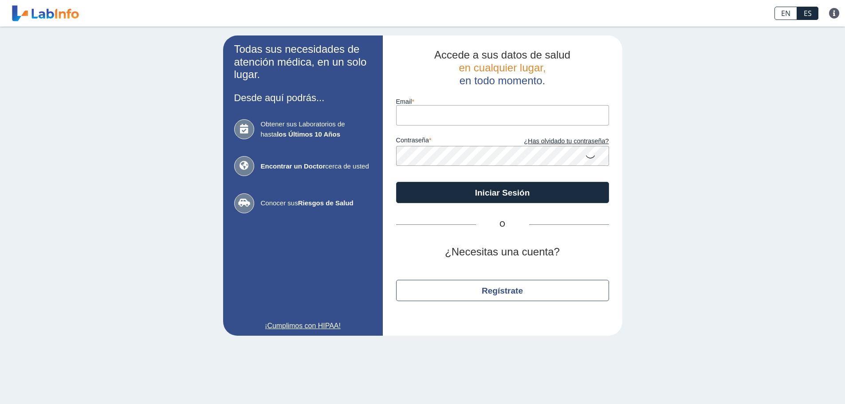  Describe the element at coordinates (556, 142) in the screenshot. I see `a: ¿Has olvidado tu contraseña?` at that location.